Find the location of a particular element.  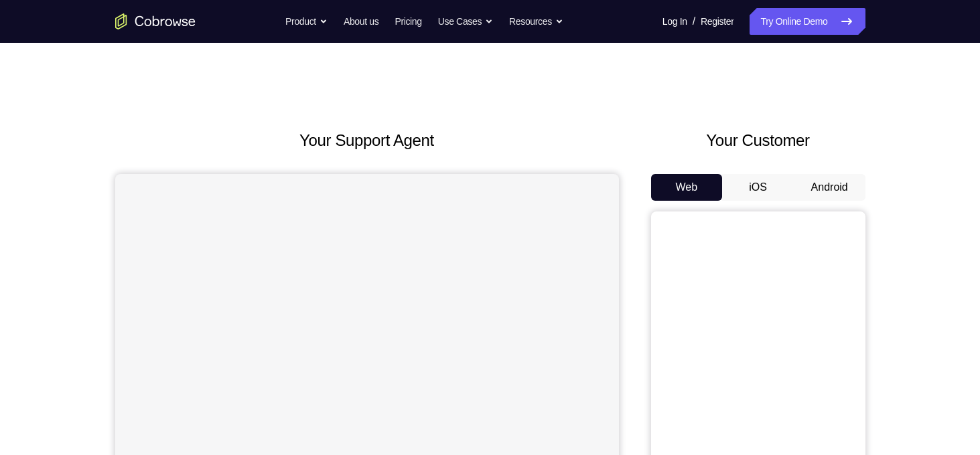

button: Android is located at coordinates (829, 188).